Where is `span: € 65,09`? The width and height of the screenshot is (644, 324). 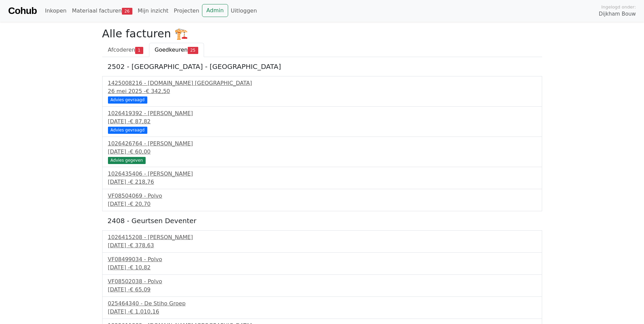
span: € 65,09 is located at coordinates (140, 289).